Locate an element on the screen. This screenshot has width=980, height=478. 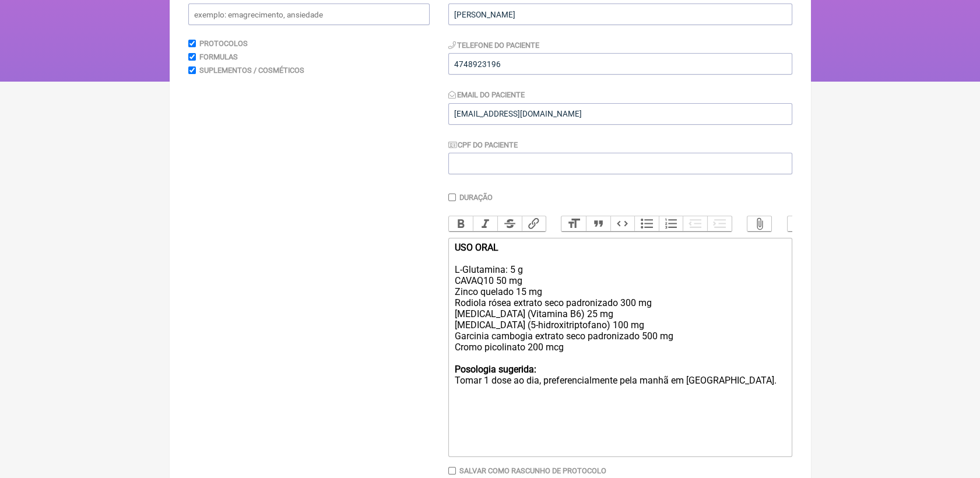
button: Heading is located at coordinates (574, 224).